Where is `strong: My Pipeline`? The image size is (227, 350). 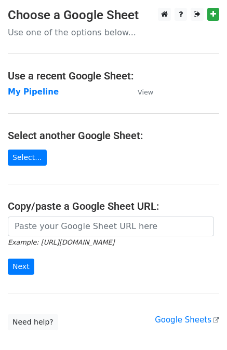
strong: My Pipeline is located at coordinates (33, 92).